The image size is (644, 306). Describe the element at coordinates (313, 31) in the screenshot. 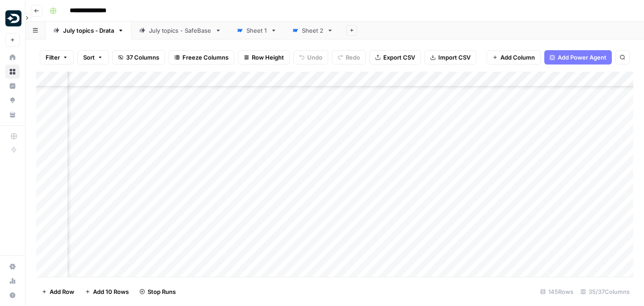

I see `div: Sheet 2` at that location.